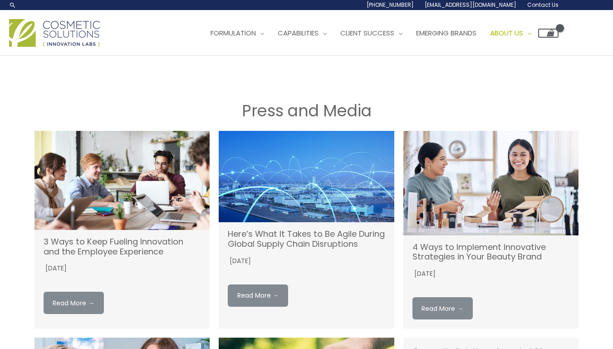  I want to click on a: 3 Ways to Keep Fueling Innovation and the Employee Experience (opens in a new tab), so click(113, 246).